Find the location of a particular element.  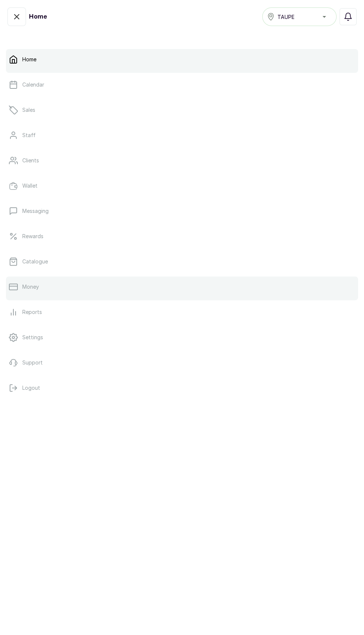

a: Clients is located at coordinates (182, 160).